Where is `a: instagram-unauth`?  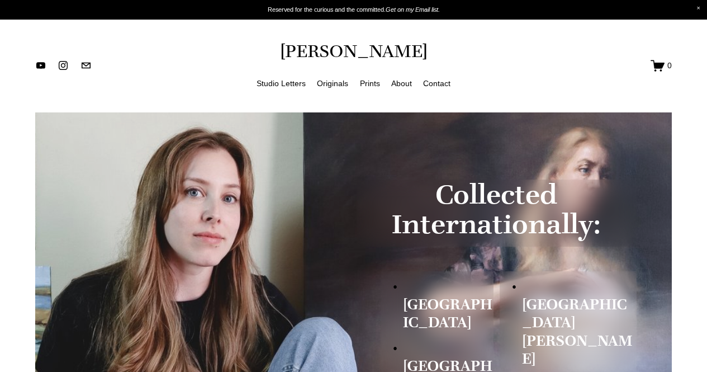 a: instagram-unauth is located at coordinates (63, 65).